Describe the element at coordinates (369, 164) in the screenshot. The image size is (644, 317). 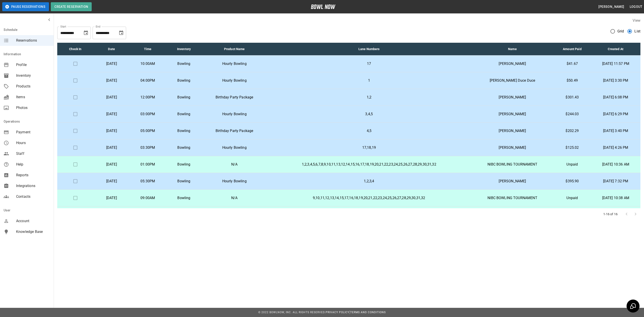
I see `p: 1,2,3,4,5,6,7,8,9,10,11,13,12,14,15,16,17,18,19,20,21,22,23,24,25,26,27,28,29,30,31,32` at that location.